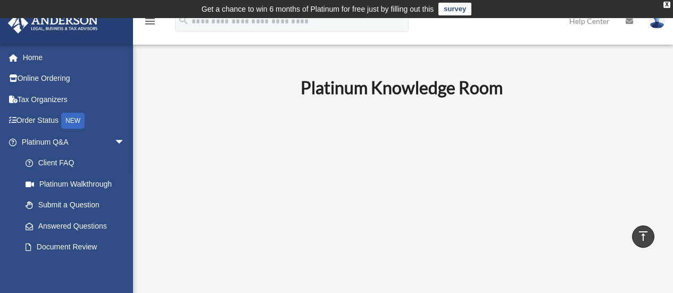  I want to click on div: Get a chance to win 6 months of Platinum for free just by filling out this, so click(317, 9).